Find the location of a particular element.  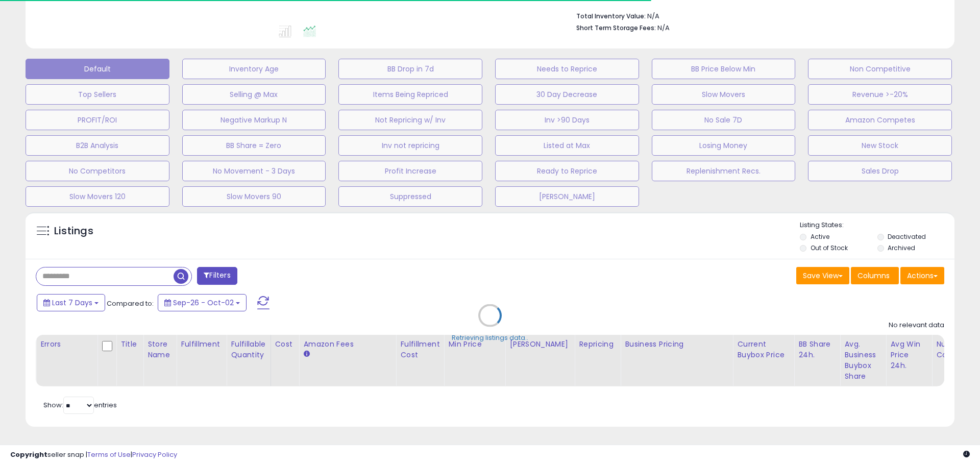

button: Default is located at coordinates (97, 69).